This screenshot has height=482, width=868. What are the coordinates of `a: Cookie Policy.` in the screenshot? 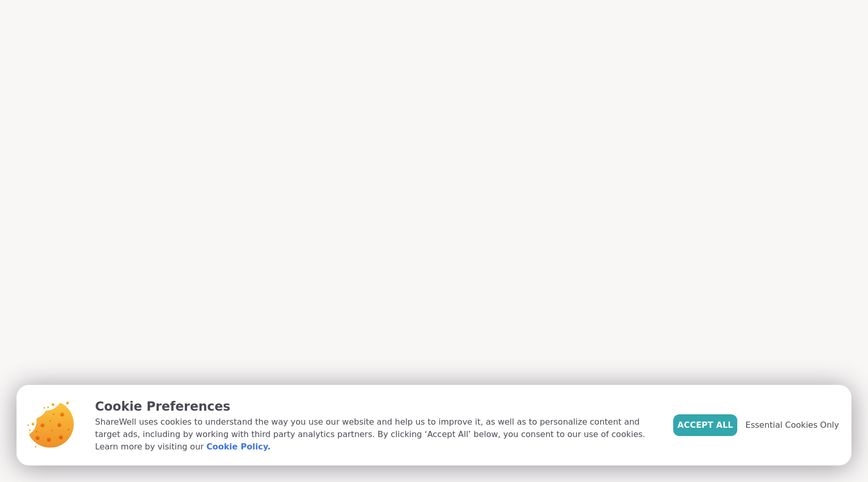 It's located at (238, 447).